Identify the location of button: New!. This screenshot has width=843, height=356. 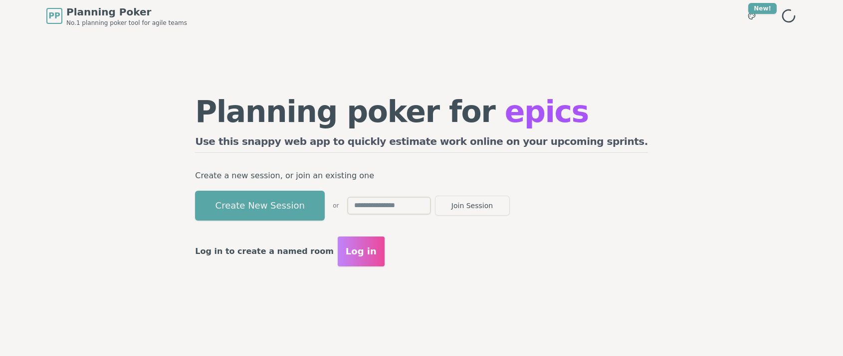
(751, 16).